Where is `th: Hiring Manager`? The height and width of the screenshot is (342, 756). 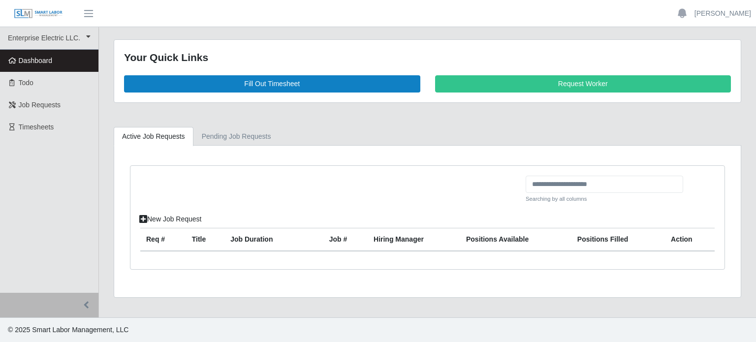
th: Hiring Manager is located at coordinates (414, 240).